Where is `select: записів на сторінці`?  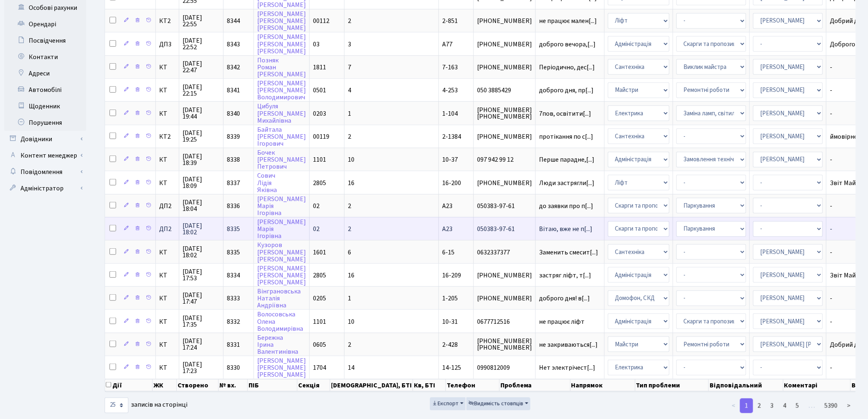
select: записів на сторінці is located at coordinates (117, 406).